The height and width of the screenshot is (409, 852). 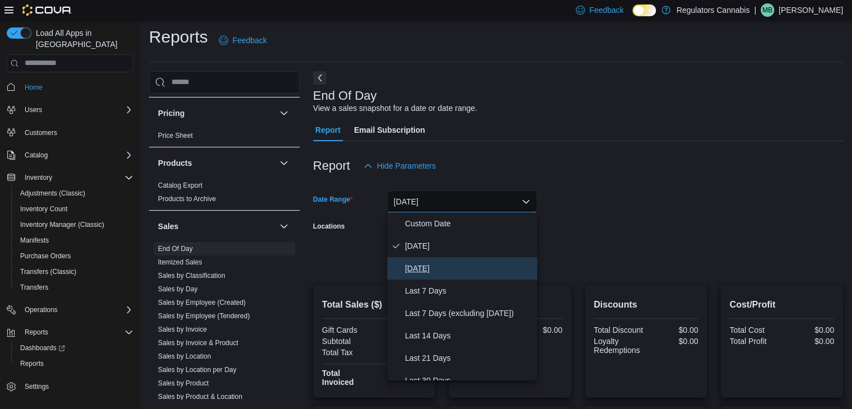 What do you see at coordinates (202, 303) in the screenshot?
I see `span: Sales by Employee (Created)` at bounding box center [202, 303].